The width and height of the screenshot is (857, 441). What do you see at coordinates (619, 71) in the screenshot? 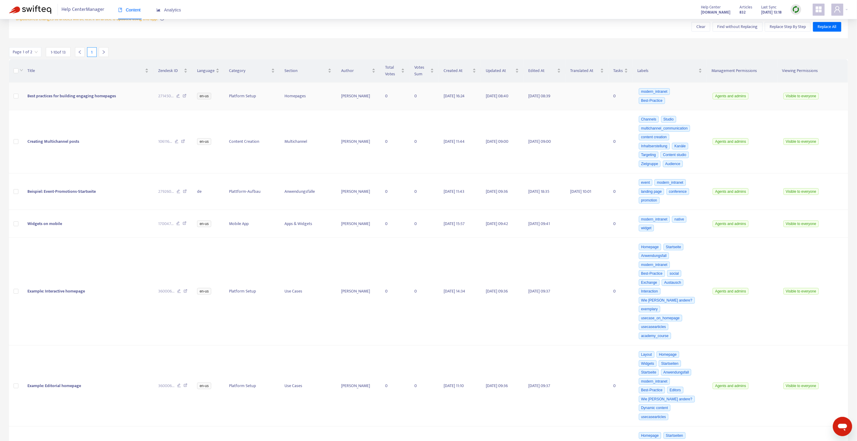
I see `span: Tasks` at bounding box center [619, 71].